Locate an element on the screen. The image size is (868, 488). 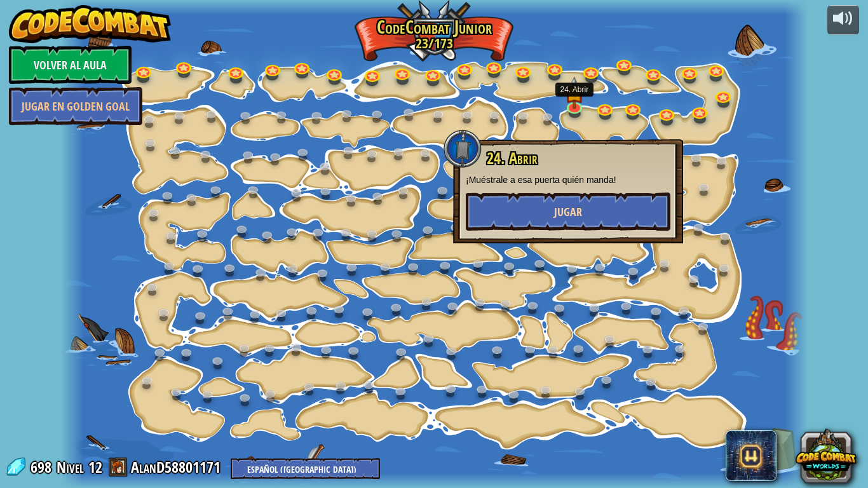
span: Jugar is located at coordinates (568, 211).